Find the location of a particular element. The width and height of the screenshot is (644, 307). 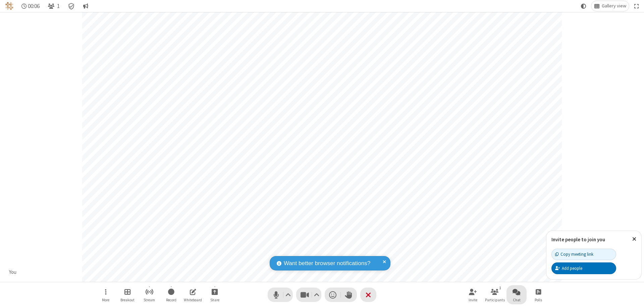

button: Open menu is located at coordinates (106, 294).